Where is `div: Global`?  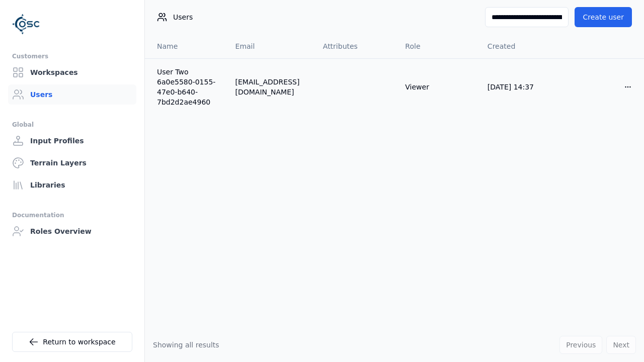 div: Global is located at coordinates (72, 124).